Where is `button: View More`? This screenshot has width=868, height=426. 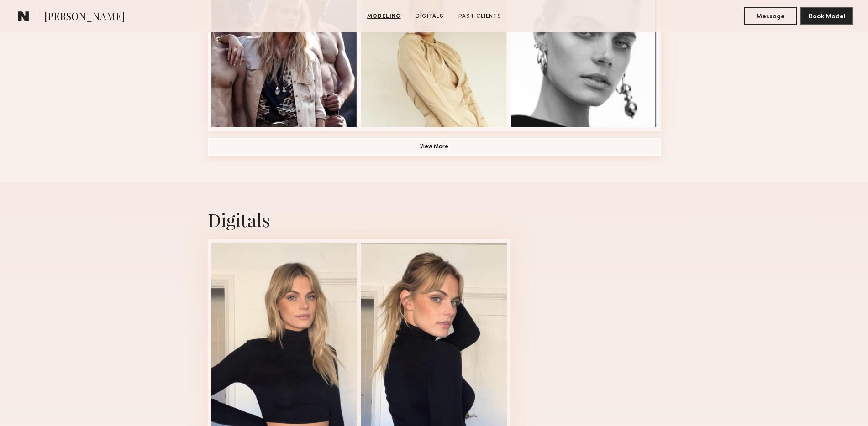
button: View More is located at coordinates (434, 147).